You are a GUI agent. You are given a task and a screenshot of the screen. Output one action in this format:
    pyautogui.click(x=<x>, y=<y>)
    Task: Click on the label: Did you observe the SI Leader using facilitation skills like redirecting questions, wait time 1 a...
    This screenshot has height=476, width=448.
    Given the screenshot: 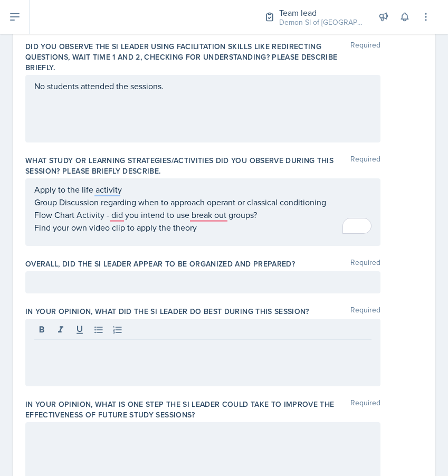 What is the action you would take?
    pyautogui.click(x=188, y=57)
    